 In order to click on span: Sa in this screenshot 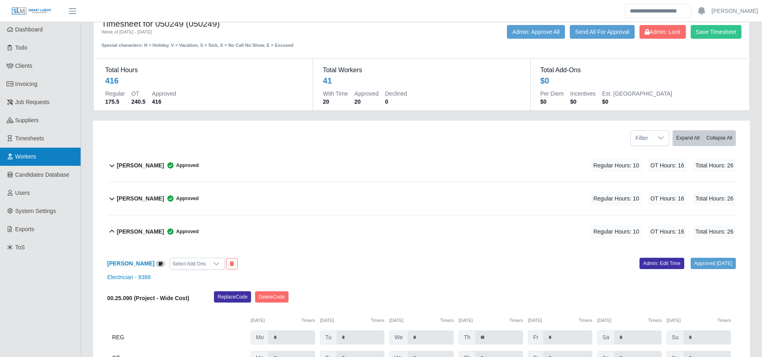, I will do `click(606, 337)`.